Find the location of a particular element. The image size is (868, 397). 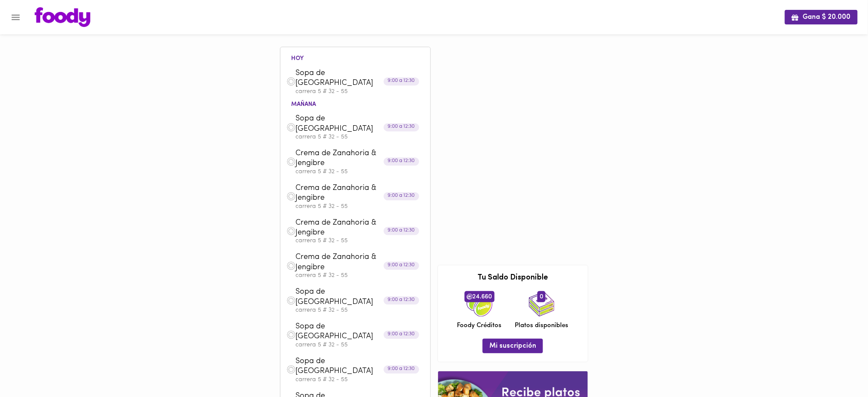

img: foody-creditos.png is located at coordinates (470, 297).